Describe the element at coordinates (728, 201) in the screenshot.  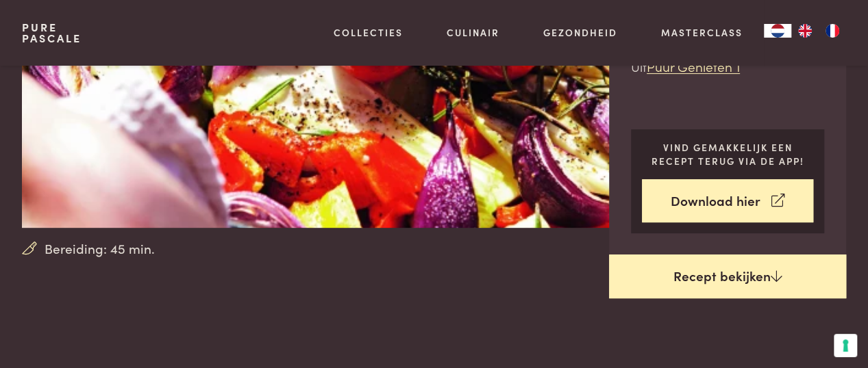
I see `a: Download hier` at that location.